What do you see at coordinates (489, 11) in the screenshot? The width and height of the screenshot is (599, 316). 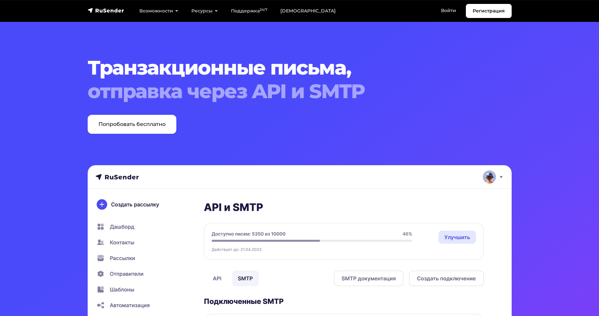 I see `a: Регистрация` at bounding box center [489, 11].